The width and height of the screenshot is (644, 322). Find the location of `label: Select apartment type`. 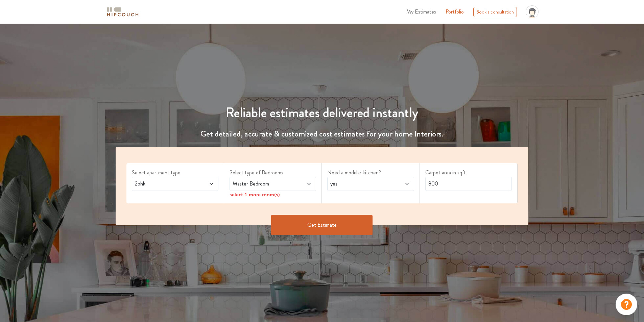

label: Select apartment type is located at coordinates (175, 173).